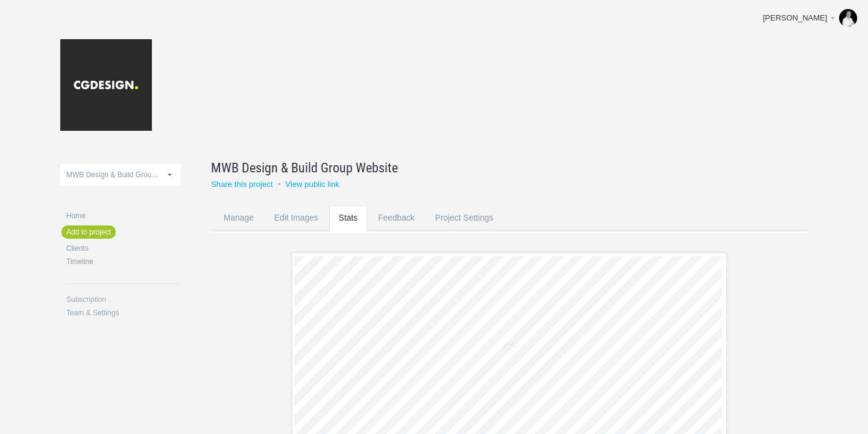 This screenshot has height=434, width=868. Describe the element at coordinates (848, 18) in the screenshot. I see `img: b266d24ef14a10db8de91460bb94a5c0` at that location.